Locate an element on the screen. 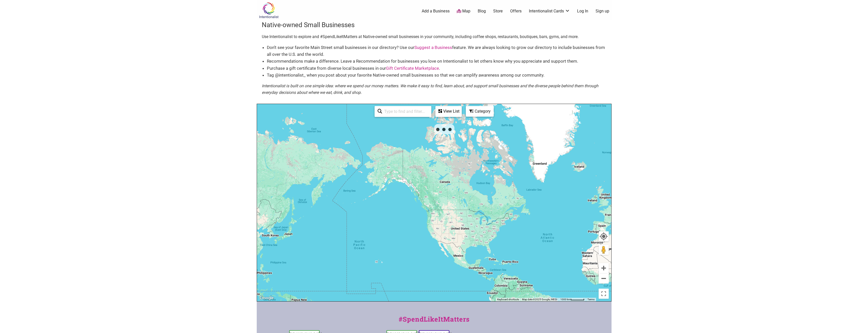 Image resolution: width=868 pixels, height=333 pixels. button: Toggle fullscreen view is located at coordinates (603, 293).